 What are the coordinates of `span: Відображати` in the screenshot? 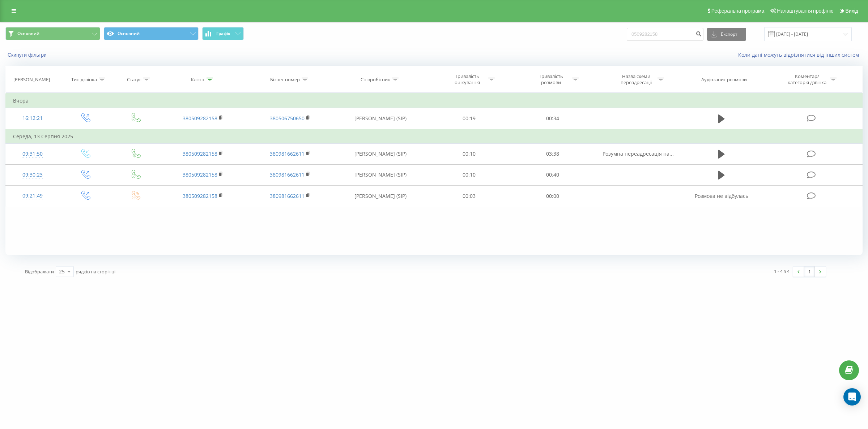 It's located at (40, 271).